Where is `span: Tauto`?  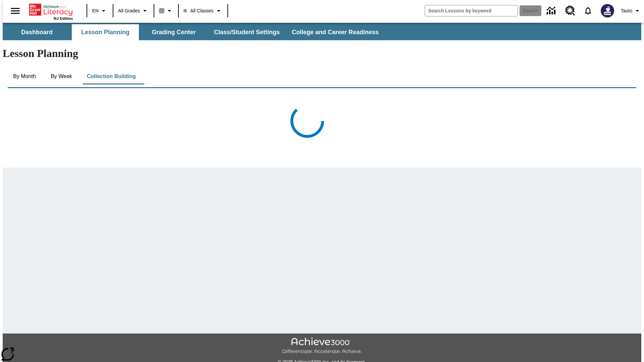 span: Tauto is located at coordinates (627, 11).